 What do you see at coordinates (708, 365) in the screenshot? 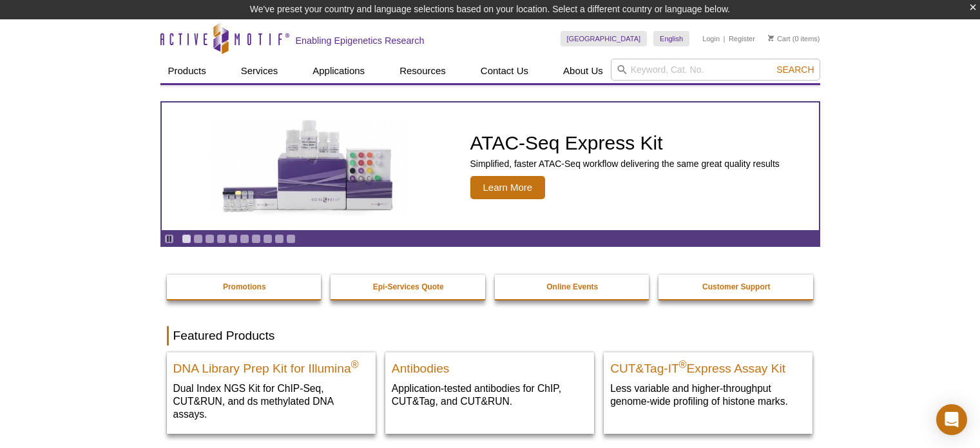
I see `h2: CUT&Tag-IT Express Assay Kit` at bounding box center [708, 365].